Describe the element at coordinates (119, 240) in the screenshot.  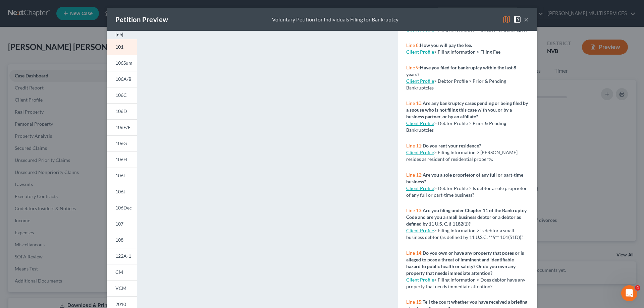
I see `span: 108` at that location.